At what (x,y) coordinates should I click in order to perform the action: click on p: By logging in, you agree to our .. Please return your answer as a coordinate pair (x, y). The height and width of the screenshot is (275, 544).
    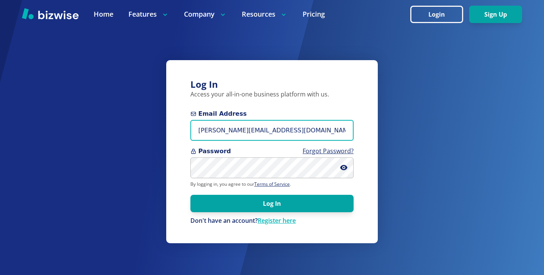
    Looking at the image, I should click on (272, 184).